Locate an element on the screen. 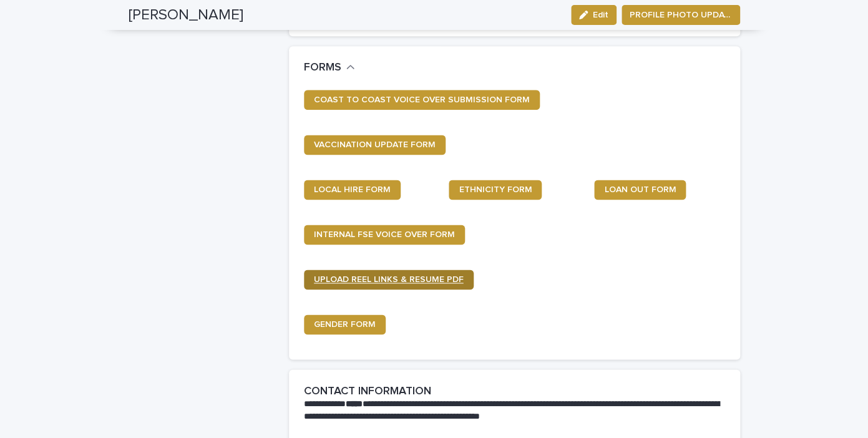  span: VACCINATION UPDATE FORM is located at coordinates (374, 145).